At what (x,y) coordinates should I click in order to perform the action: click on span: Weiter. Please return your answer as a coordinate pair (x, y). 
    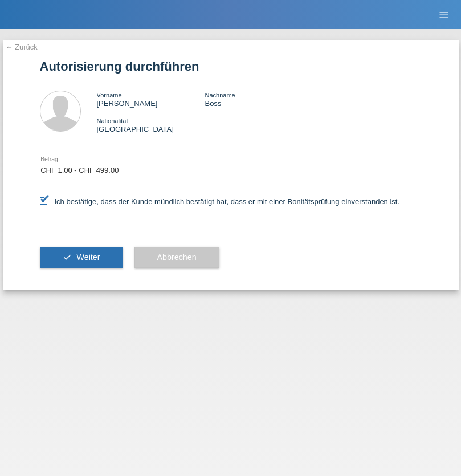
    Looking at the image, I should click on (88, 257).